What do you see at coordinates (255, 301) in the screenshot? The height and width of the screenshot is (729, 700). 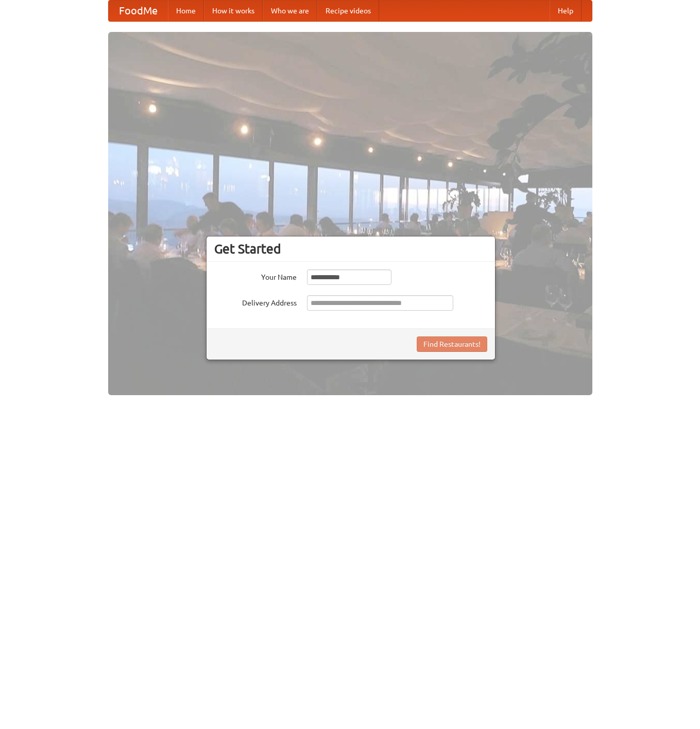 I see `label: Delivery Address` at bounding box center [255, 301].